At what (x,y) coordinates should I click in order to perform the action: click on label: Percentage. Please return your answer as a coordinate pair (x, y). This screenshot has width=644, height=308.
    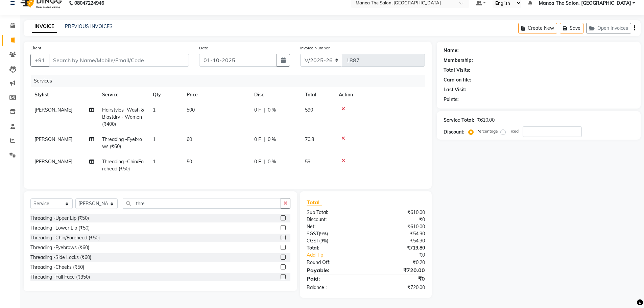
    Looking at the image, I should click on (487, 131).